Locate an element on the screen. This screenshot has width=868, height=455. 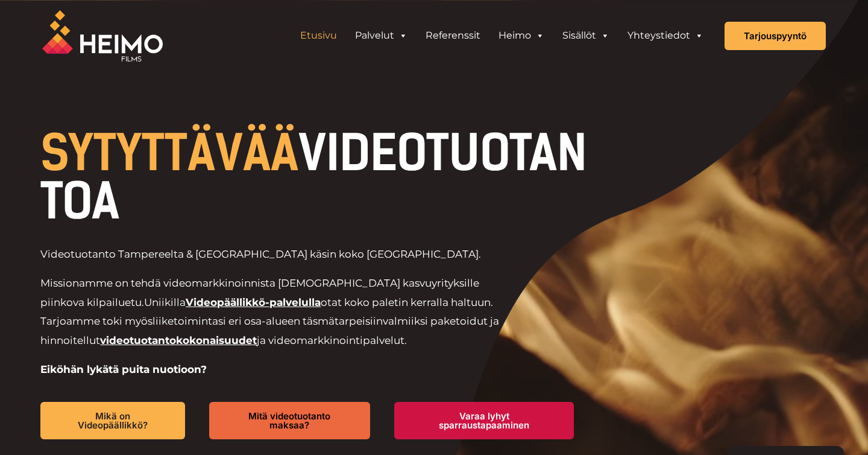
span: SYTYTTÄVÄÄ is located at coordinates (170, 153).